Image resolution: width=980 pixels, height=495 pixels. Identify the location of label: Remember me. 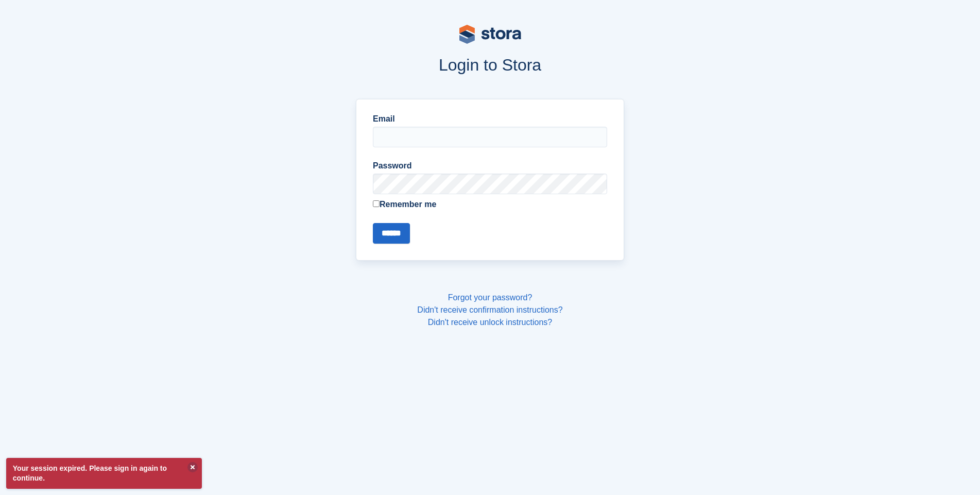
(490, 204).